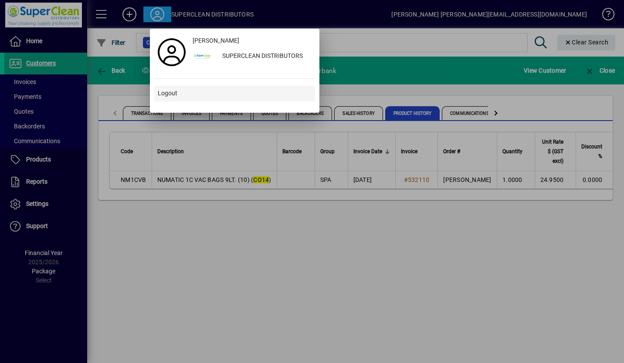  Describe the element at coordinates (252, 57) in the screenshot. I see `button: SUPERCLEAN DISTRIBUTORS` at that location.